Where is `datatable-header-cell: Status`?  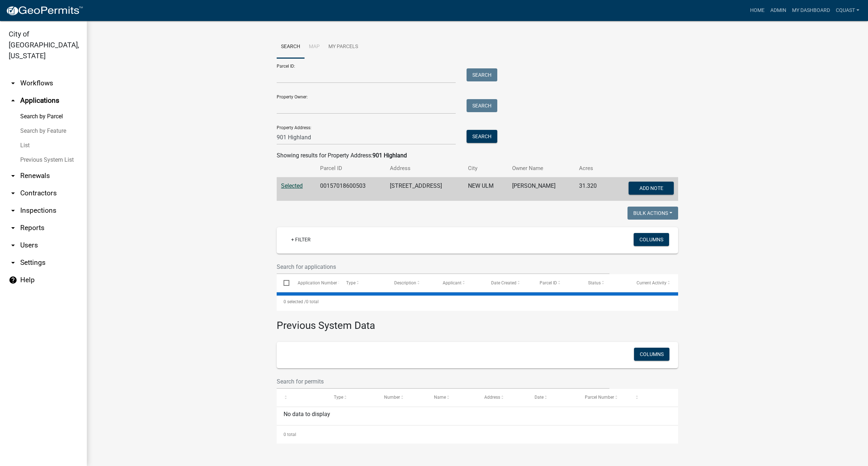 datatable-header-cell: Status is located at coordinates (605, 283).